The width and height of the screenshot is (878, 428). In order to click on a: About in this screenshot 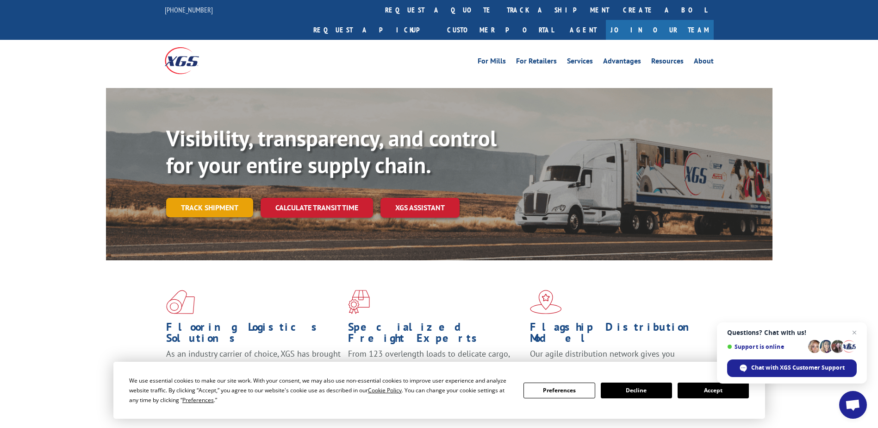, I will do `click(704, 63)`.